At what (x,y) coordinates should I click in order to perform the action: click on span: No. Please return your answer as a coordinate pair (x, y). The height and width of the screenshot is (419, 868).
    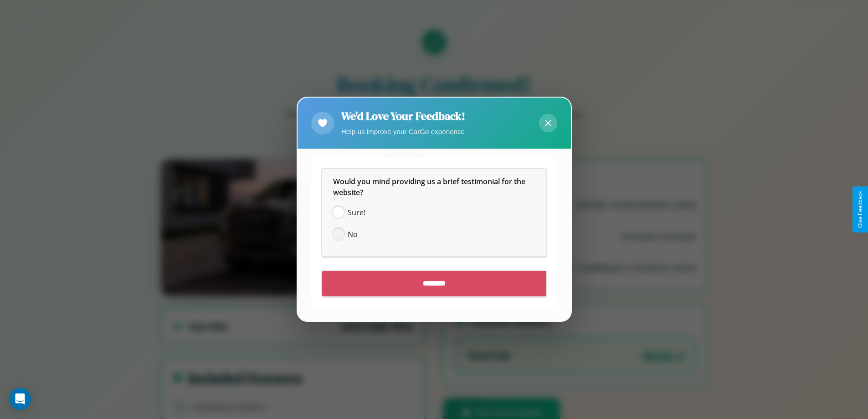
    Looking at the image, I should click on (352, 235).